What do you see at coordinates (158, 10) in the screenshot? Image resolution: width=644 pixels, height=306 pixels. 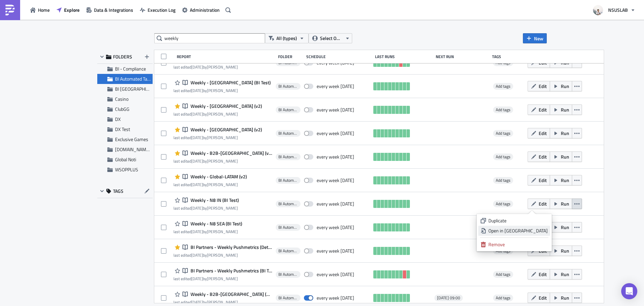 I see `a: Execution Log` at bounding box center [158, 10].